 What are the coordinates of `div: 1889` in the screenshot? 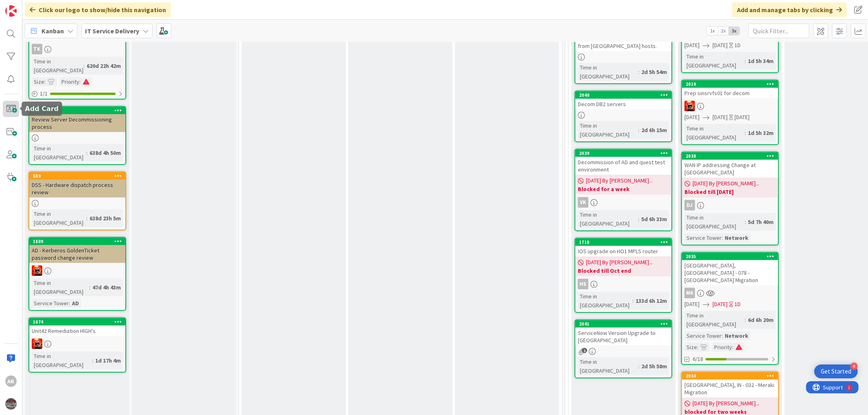 It's located at (77, 242).